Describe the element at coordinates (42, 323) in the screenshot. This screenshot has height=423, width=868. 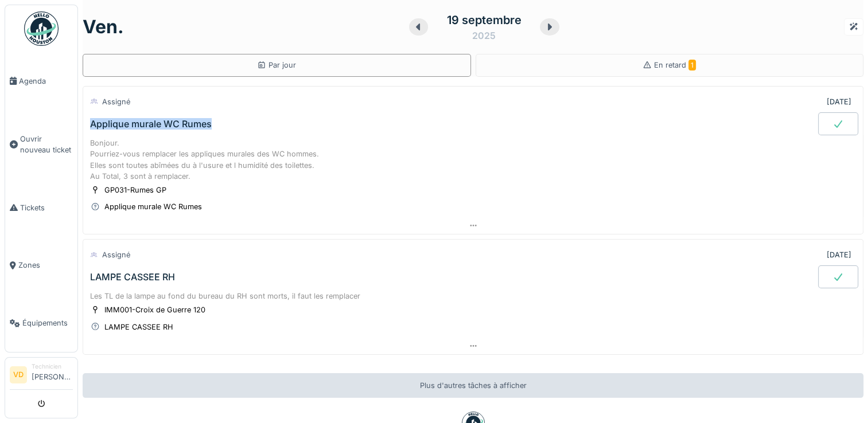
I see `a: Équipements` at that location.